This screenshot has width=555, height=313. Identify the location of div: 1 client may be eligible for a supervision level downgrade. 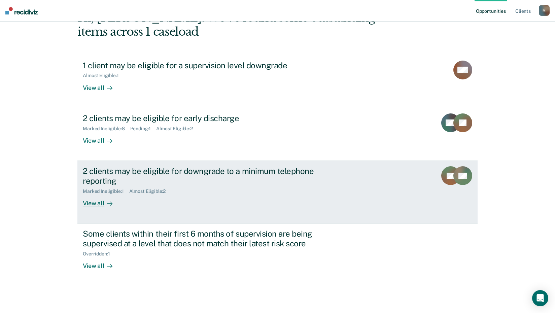
(201, 65).